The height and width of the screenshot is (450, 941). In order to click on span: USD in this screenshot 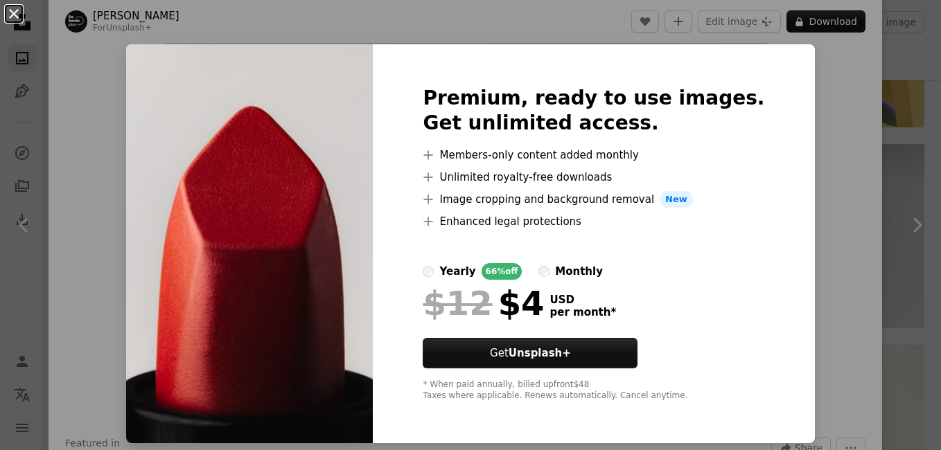, I will do `click(582, 300)`.